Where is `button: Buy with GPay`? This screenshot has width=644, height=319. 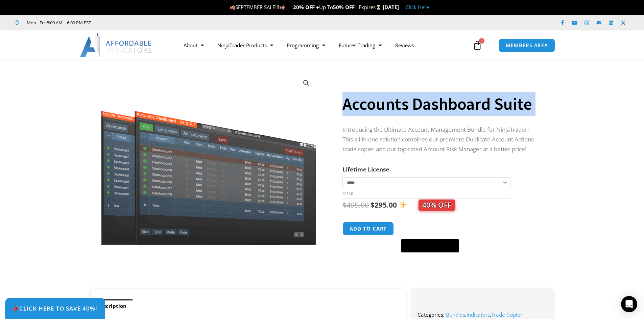 button: Buy with GPay is located at coordinates (431, 246).